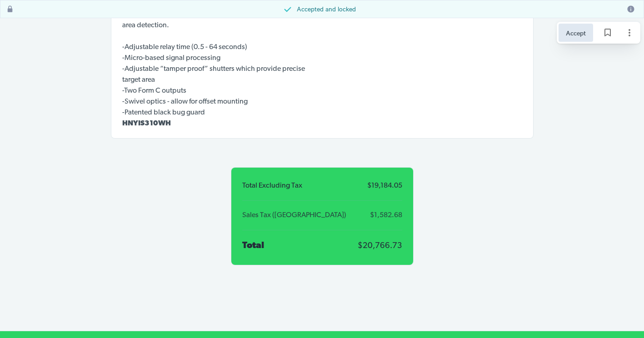 This screenshot has height=338, width=644. I want to click on span: $20,766.73, so click(380, 246).